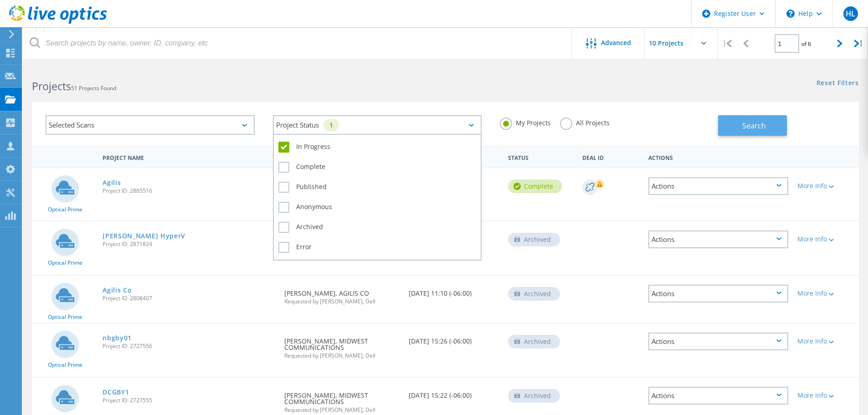 The height and width of the screenshot is (415, 868). Describe the element at coordinates (611, 157) in the screenshot. I see `div: Deal Id` at that location.